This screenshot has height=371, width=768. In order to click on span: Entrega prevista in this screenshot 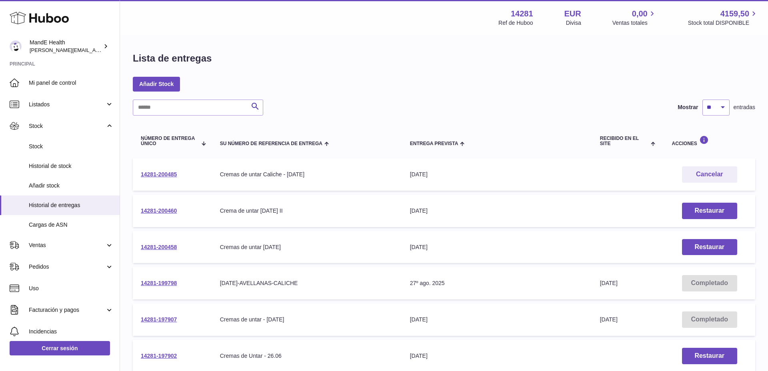, I will do `click(434, 144)`.